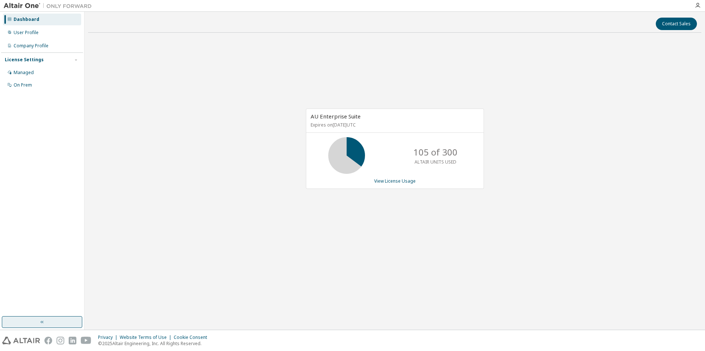 This screenshot has width=705, height=351. I want to click on div: Cookie Consent, so click(192, 338).